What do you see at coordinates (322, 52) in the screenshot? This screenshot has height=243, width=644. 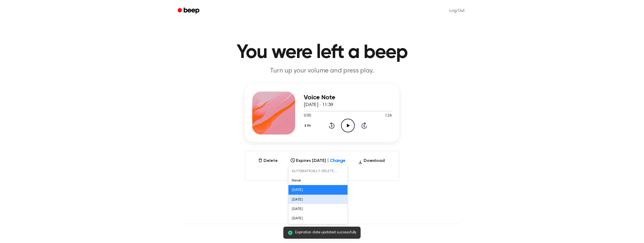 I see `h1: You were left a beep` at bounding box center [322, 52].